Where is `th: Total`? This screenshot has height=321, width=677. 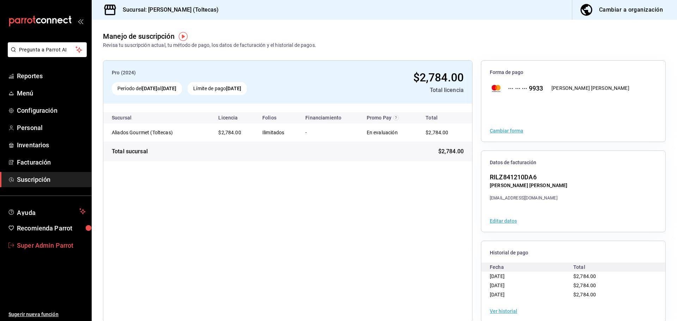 th: Total is located at coordinates (445, 118).